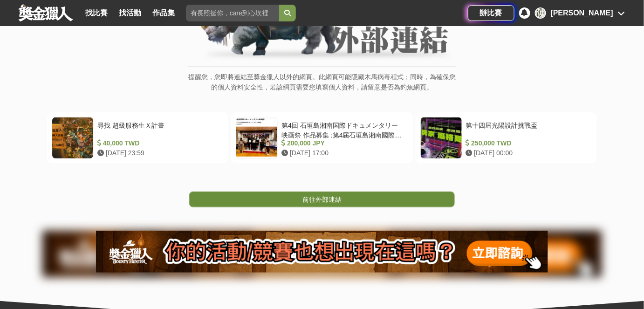 The width and height of the screenshot is (644, 309). Describe the element at coordinates (491, 13) in the screenshot. I see `a: 辦比賽` at that location.